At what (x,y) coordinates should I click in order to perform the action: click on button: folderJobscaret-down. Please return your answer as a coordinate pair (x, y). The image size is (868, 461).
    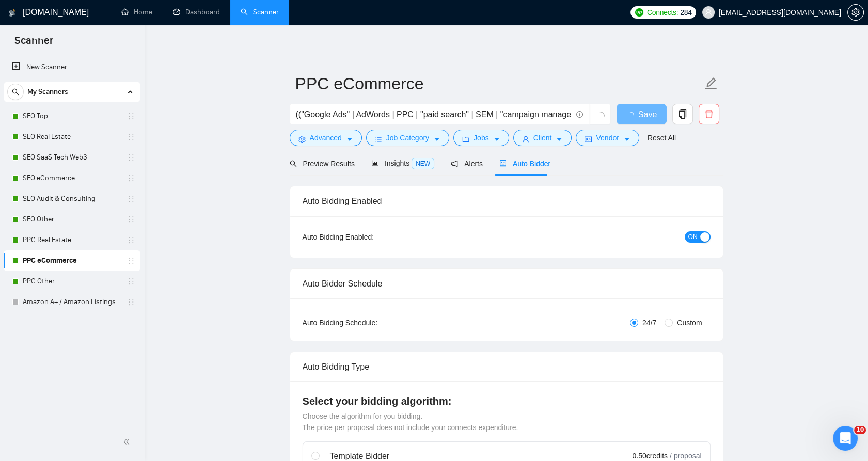
    Looking at the image, I should click on (481, 138).